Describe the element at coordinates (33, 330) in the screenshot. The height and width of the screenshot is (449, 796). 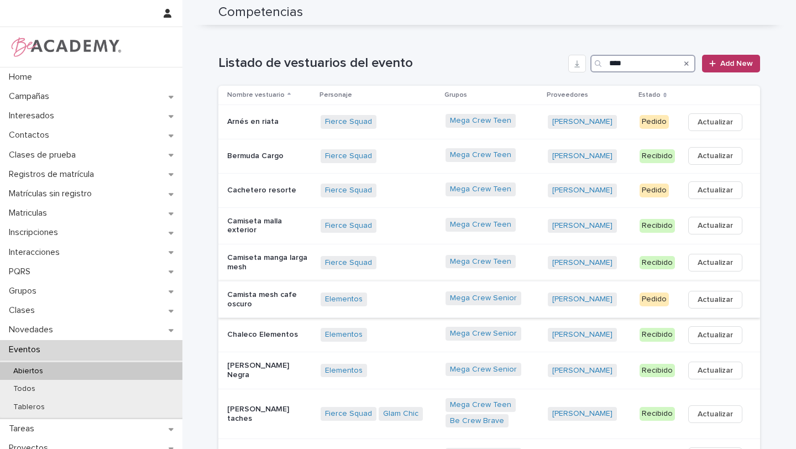
I see `p: Novedades` at that location.